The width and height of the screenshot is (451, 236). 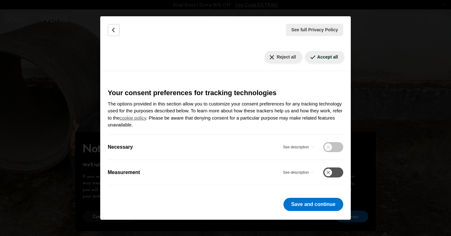 What do you see at coordinates (114, 30) in the screenshot?
I see `button: Back` at bounding box center [114, 30].